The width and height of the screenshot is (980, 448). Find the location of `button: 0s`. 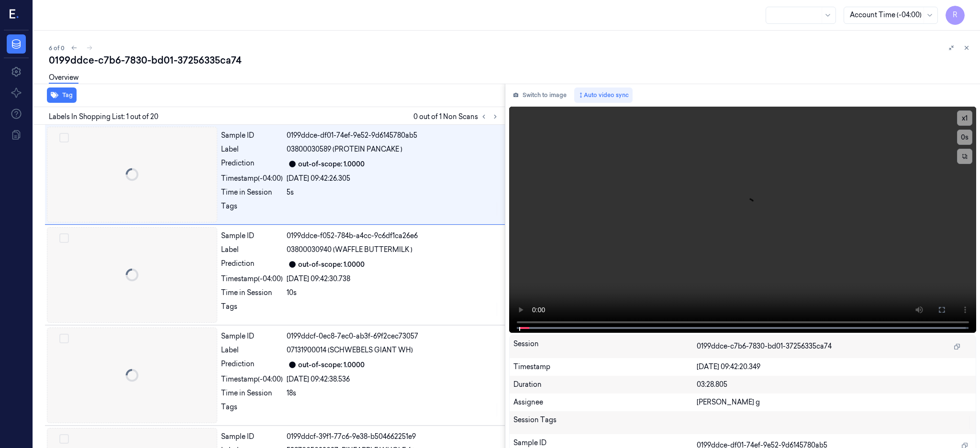

button: 0s is located at coordinates (965, 138).